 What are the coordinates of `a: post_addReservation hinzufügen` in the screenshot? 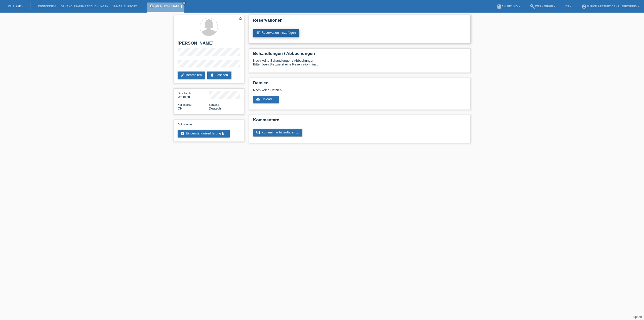 It's located at (276, 33).